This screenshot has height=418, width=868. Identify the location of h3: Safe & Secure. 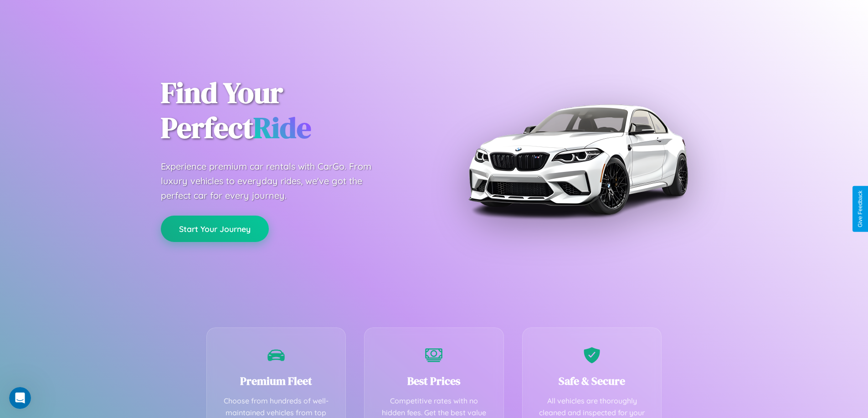
(592, 381).